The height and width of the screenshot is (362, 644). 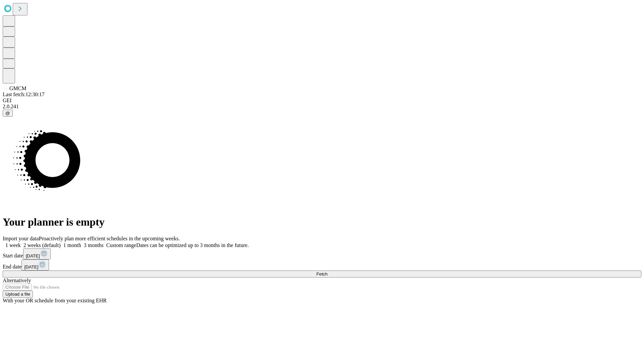 I want to click on span: 1 week, so click(x=13, y=245).